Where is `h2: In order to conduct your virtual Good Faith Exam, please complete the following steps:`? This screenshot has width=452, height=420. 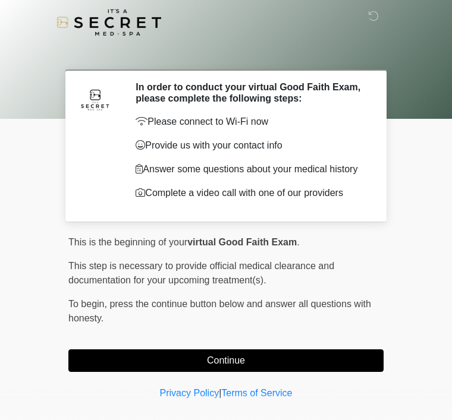 h2: In order to conduct your virtual Good Faith Exam, please complete the following steps: is located at coordinates (250, 93).